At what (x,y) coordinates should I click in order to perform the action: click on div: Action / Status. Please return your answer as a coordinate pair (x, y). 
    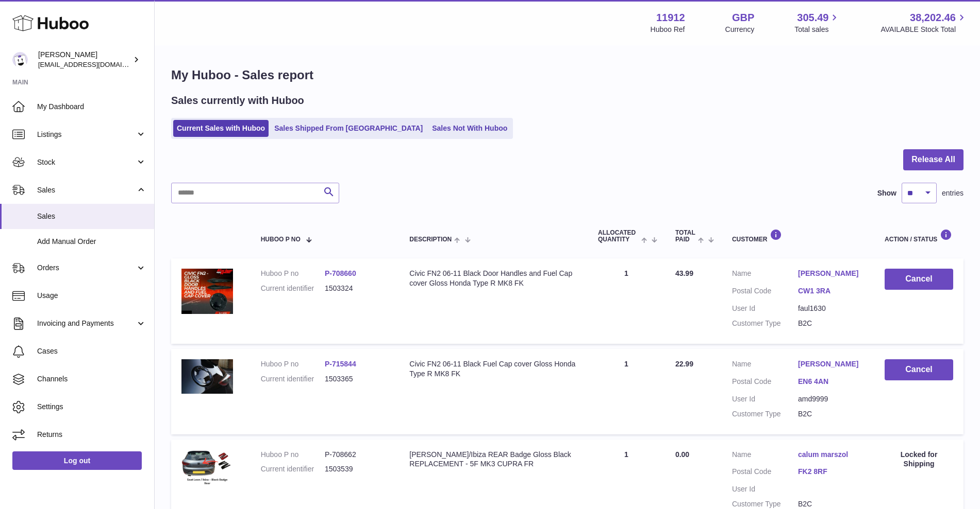
    Looking at the image, I should click on (918, 236).